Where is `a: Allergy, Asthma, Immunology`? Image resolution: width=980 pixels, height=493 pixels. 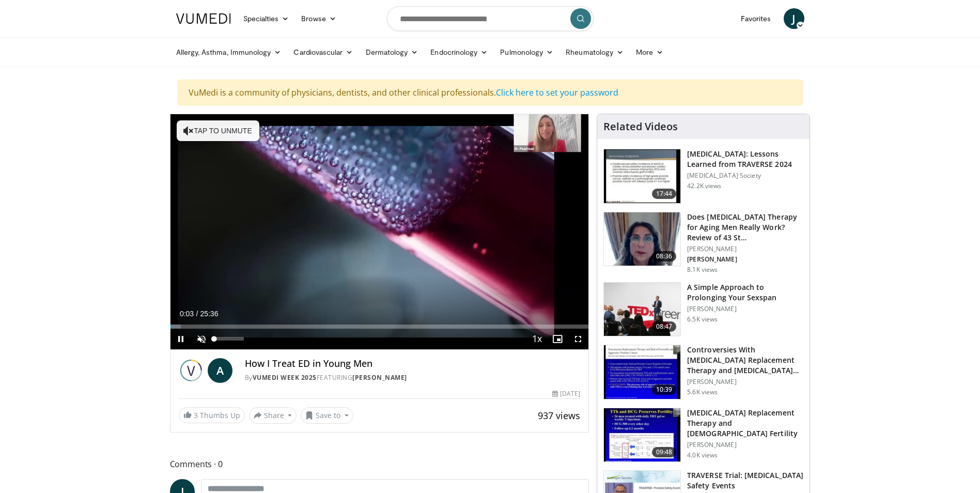 a: Allergy, Asthma, Immunology is located at coordinates (229, 52).